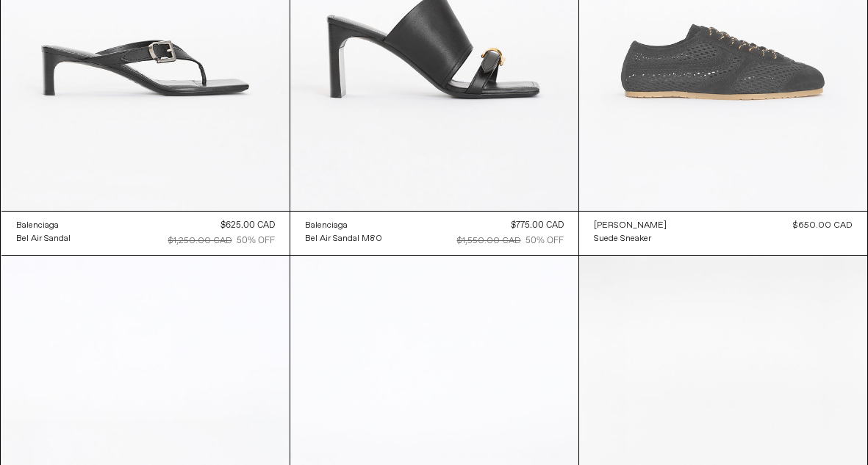  I want to click on div: Bel Air Sandal, so click(43, 238).